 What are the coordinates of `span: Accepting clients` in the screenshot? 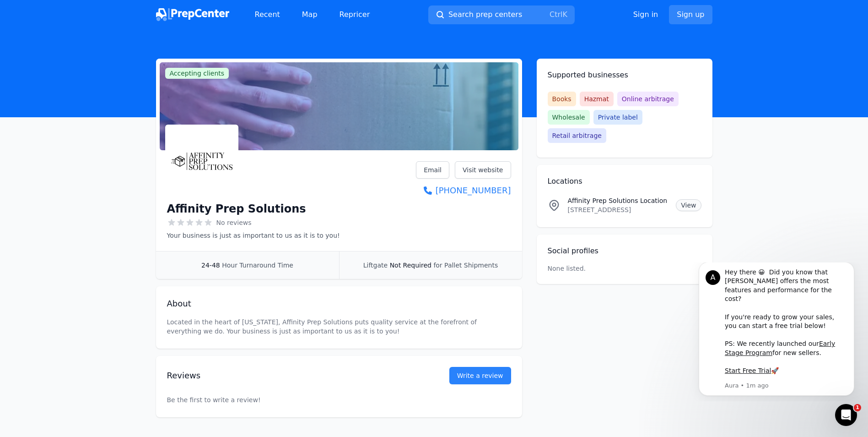 It's located at (198, 74).